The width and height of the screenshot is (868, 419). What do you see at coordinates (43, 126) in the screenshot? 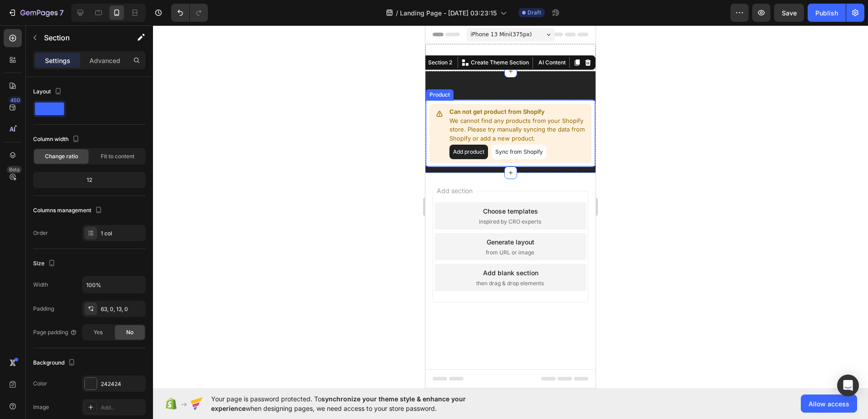
I see `button: Add product` at bounding box center [43, 126].